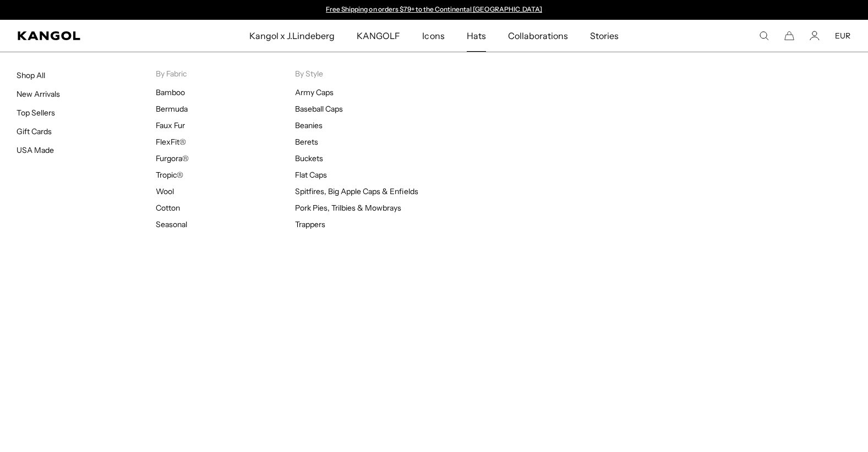 Image resolution: width=868 pixels, height=452 pixels. What do you see at coordinates (319, 109) in the screenshot?
I see `a: Baseball Caps` at bounding box center [319, 109].